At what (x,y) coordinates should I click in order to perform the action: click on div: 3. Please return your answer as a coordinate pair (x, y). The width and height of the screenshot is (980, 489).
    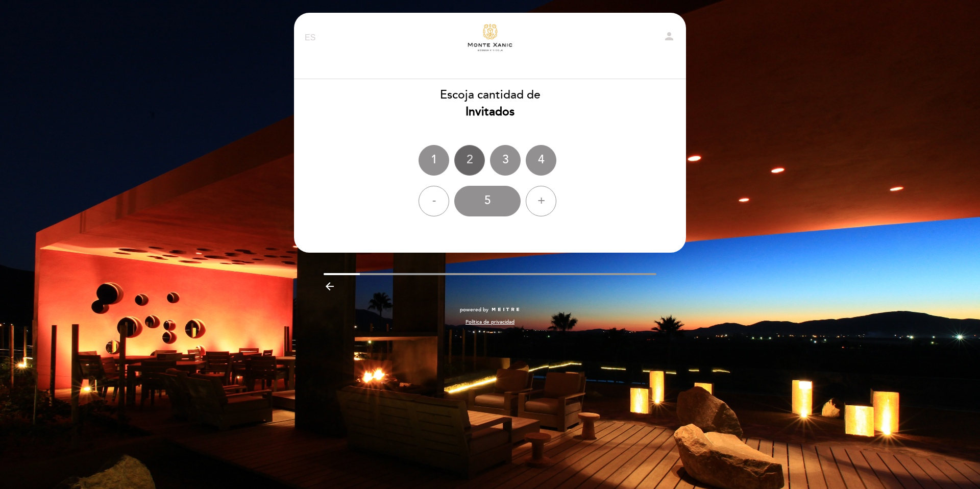
    Looking at the image, I should click on (505, 160).